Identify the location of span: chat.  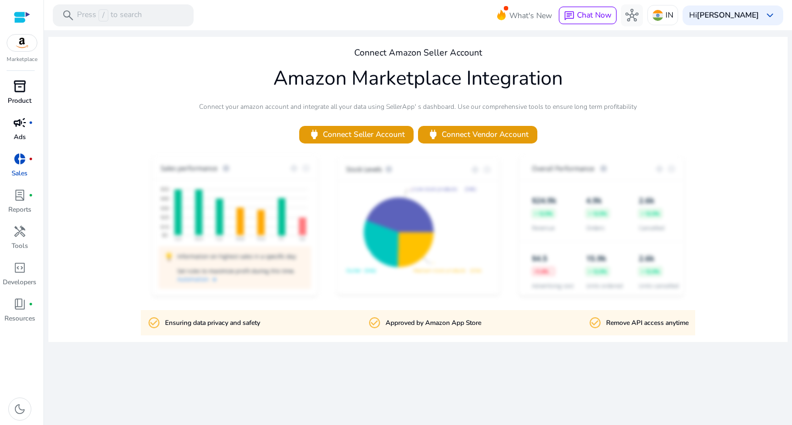
(569, 16).